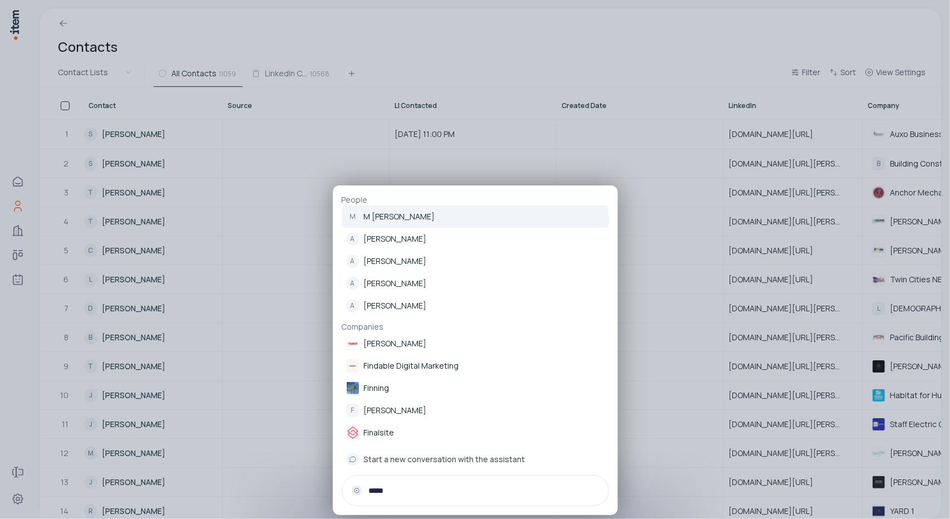  Describe the element at coordinates (353, 410) in the screenshot. I see `div: F` at that location.